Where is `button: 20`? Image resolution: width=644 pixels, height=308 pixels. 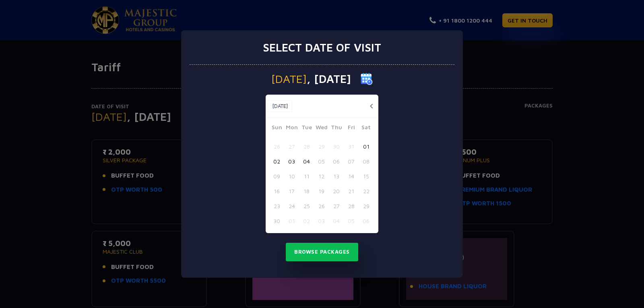
button: 20 is located at coordinates (336, 191).